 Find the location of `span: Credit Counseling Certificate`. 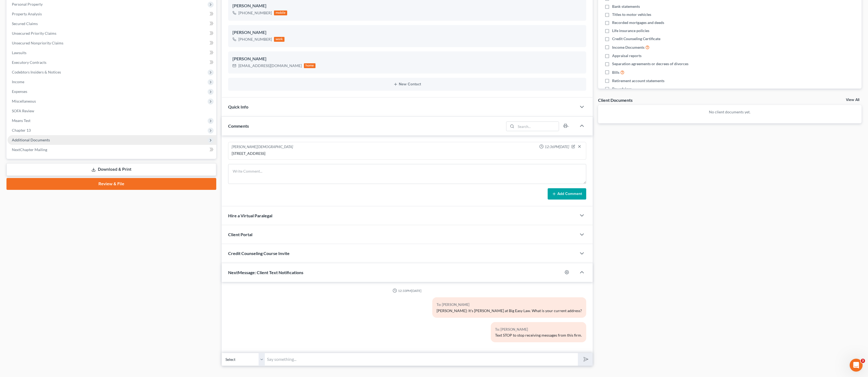

span: Credit Counseling Certificate is located at coordinates (636, 39).